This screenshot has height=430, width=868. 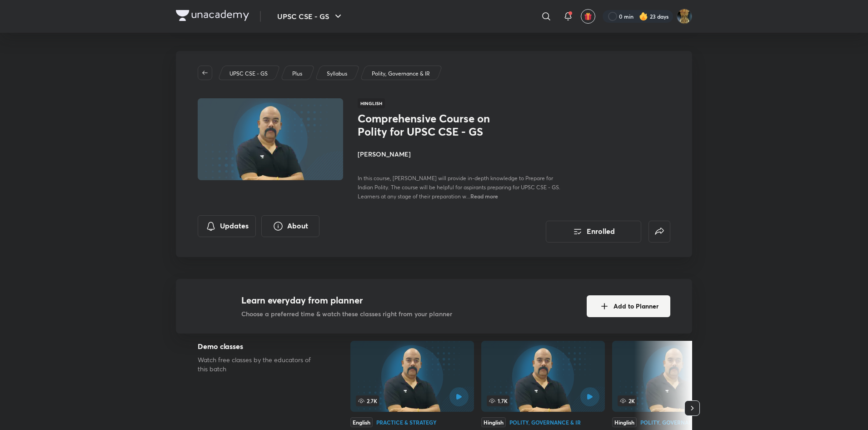 What do you see at coordinates (627, 401) in the screenshot?
I see `span: 2K` at bounding box center [627, 401].